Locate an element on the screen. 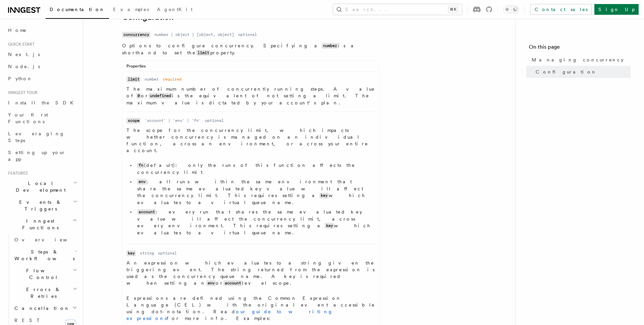  span: Node.js is located at coordinates (24, 66).